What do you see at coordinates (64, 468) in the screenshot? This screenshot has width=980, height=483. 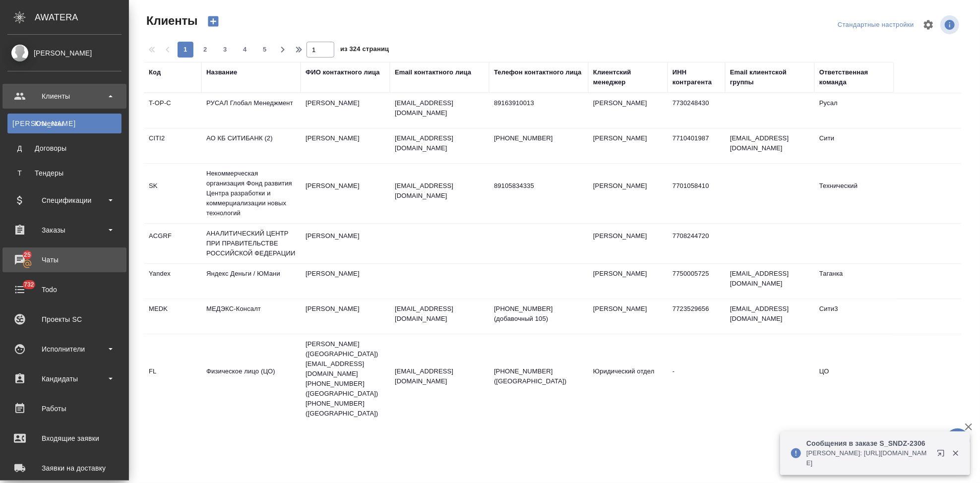 I see `a: Заявки на доставку` at bounding box center [64, 468].